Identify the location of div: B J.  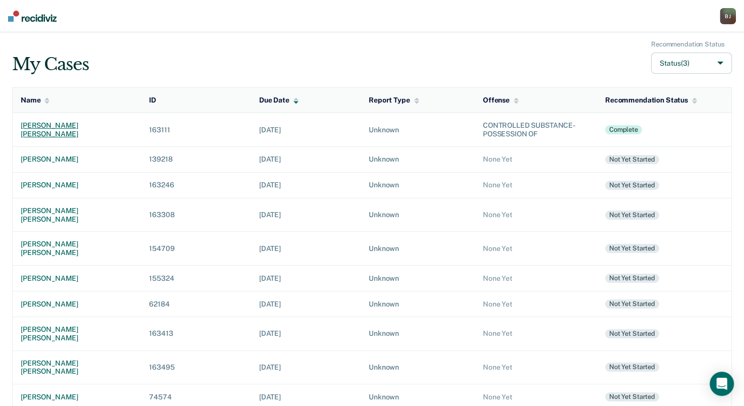
(728, 16).